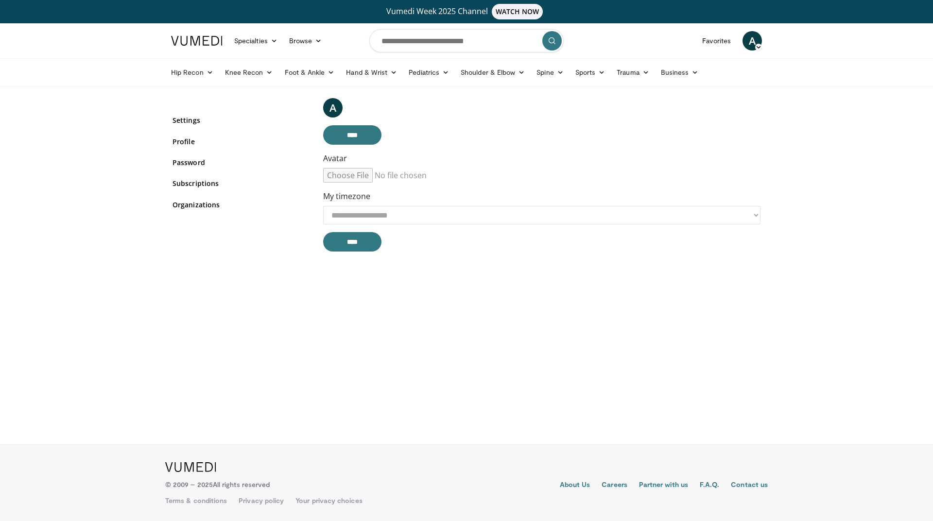  I want to click on a: Profile, so click(240, 141).